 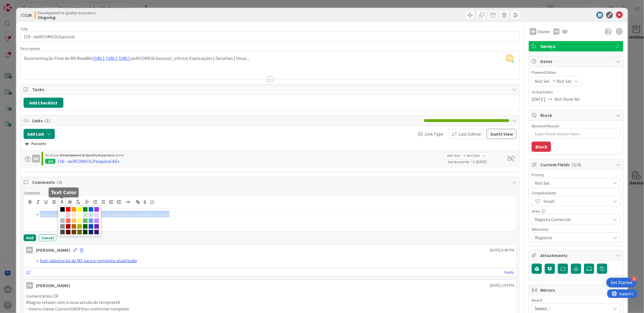 What do you see at coordinates (576, 165) in the screenshot?
I see `span: ( 3/4 )` at bounding box center [576, 165].